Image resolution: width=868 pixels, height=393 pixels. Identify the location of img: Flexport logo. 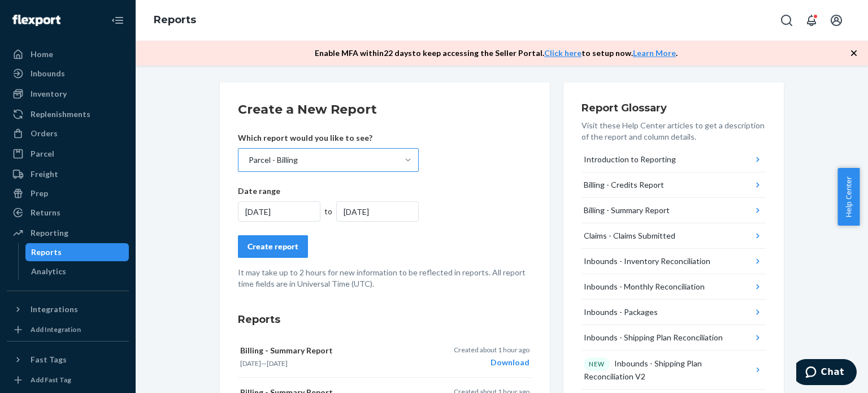
(36, 21).